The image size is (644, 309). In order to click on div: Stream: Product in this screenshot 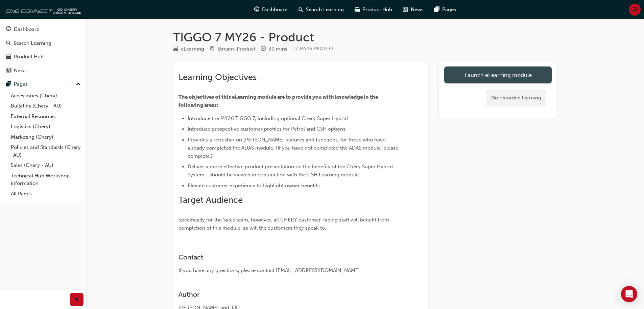, I will do `click(236, 49)`.